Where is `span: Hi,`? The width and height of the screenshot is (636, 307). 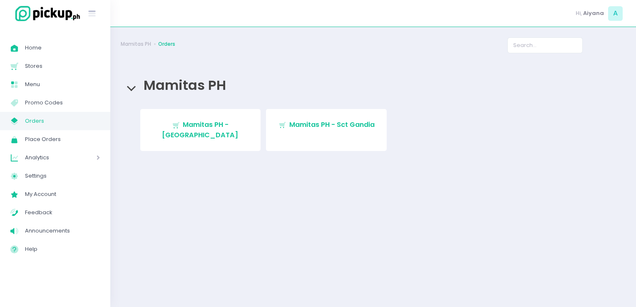 span: Hi, is located at coordinates (578, 13).